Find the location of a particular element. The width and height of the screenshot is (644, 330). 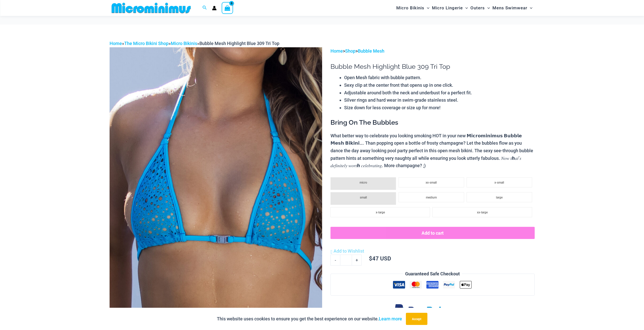

a: The Micro Bikini Shop is located at coordinates (146, 43).